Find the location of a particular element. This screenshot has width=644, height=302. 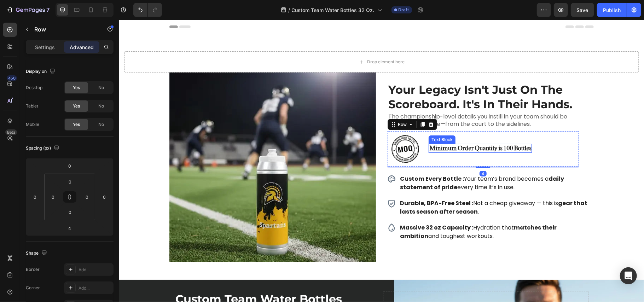

div: Display on is located at coordinates (41, 71).